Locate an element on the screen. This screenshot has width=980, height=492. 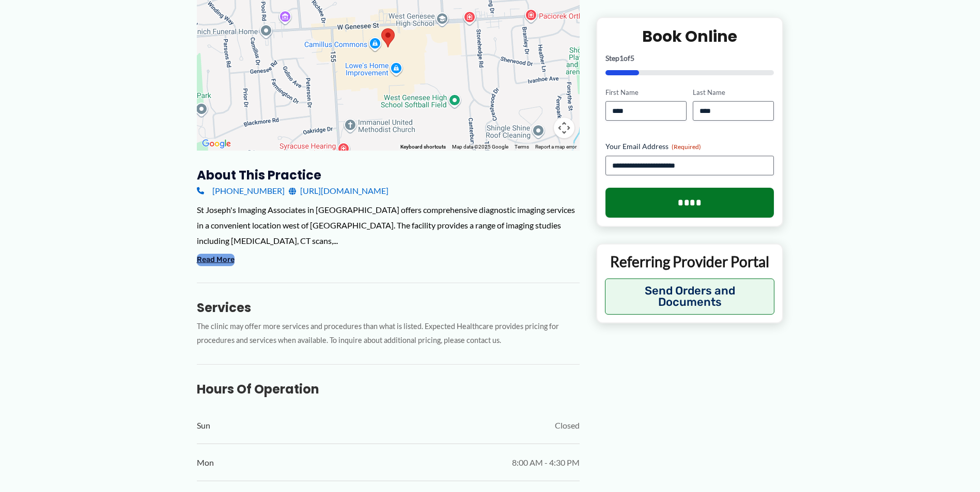
h3: About this practice is located at coordinates (388, 175).